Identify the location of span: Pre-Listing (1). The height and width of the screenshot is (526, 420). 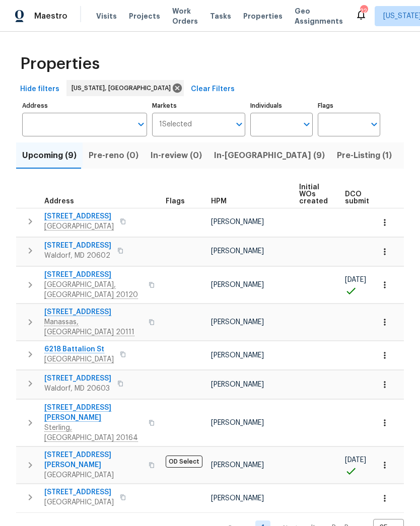
(364, 155).